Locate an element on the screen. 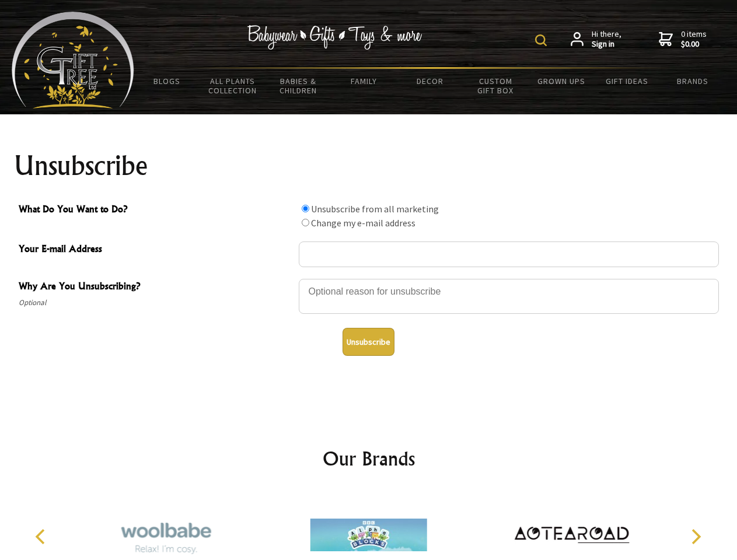  span: Why Are You Unsubscribing? is located at coordinates (156, 287).